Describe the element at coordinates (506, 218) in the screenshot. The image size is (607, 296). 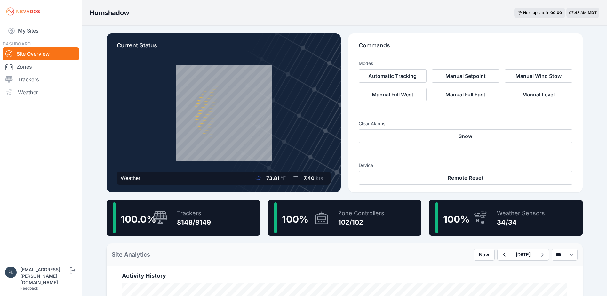
I see `a: 100%Weather Sensors34/34` at that location.